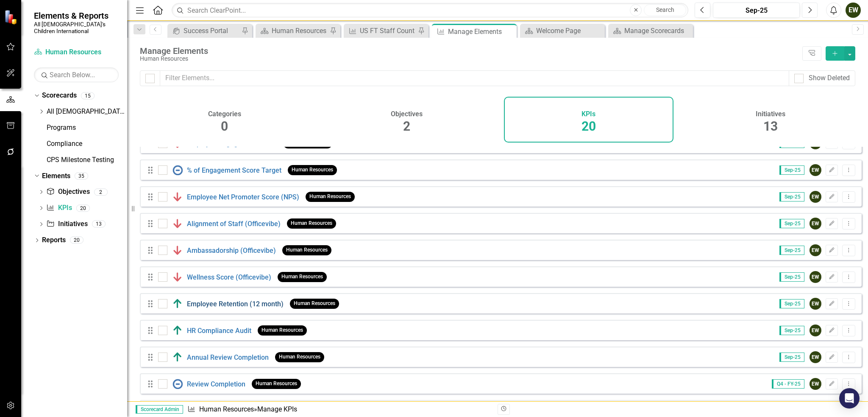 The image size is (868, 417). What do you see at coordinates (229, 277) in the screenshot?
I see `a: Wellness Score (Officevibe)` at bounding box center [229, 277].